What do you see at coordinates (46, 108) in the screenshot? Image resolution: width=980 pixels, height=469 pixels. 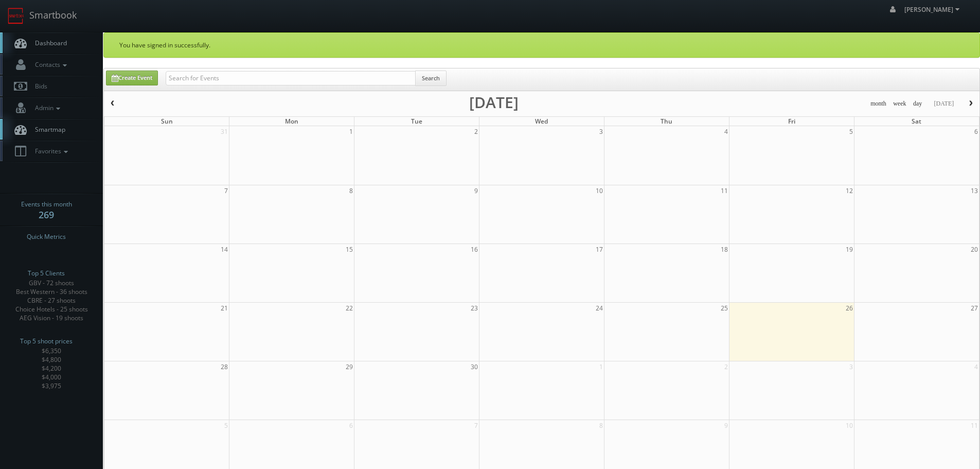 I see `span: Admin` at bounding box center [46, 108].